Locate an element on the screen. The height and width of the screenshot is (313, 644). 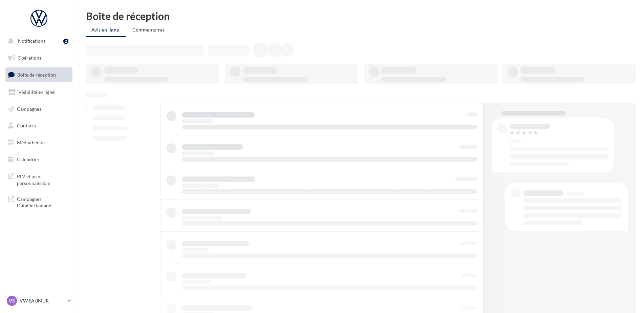
a: Campagnes is located at coordinates (39, 109).